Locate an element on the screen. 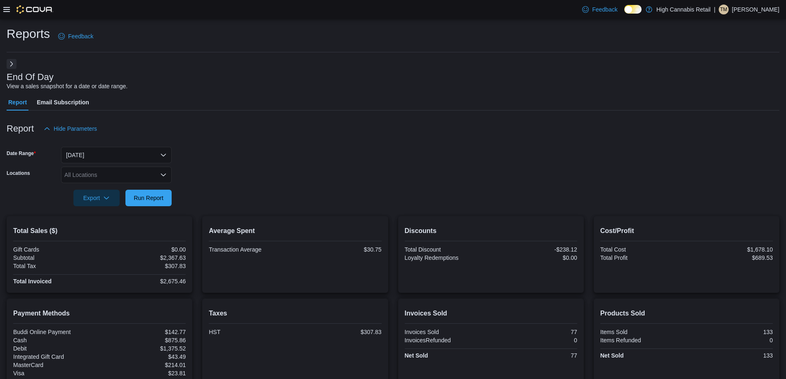  p: High Cannabis Retail is located at coordinates (683, 9).